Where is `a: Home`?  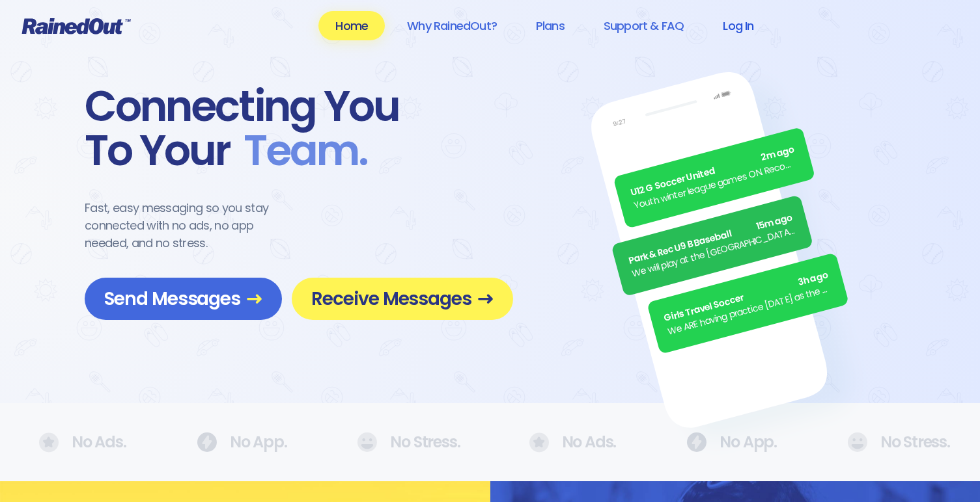
a: Home is located at coordinates (351, 26).